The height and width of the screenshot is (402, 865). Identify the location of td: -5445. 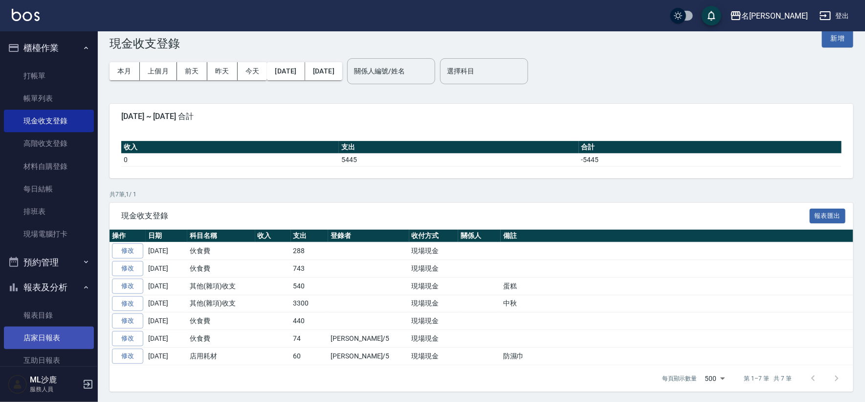
(710, 159).